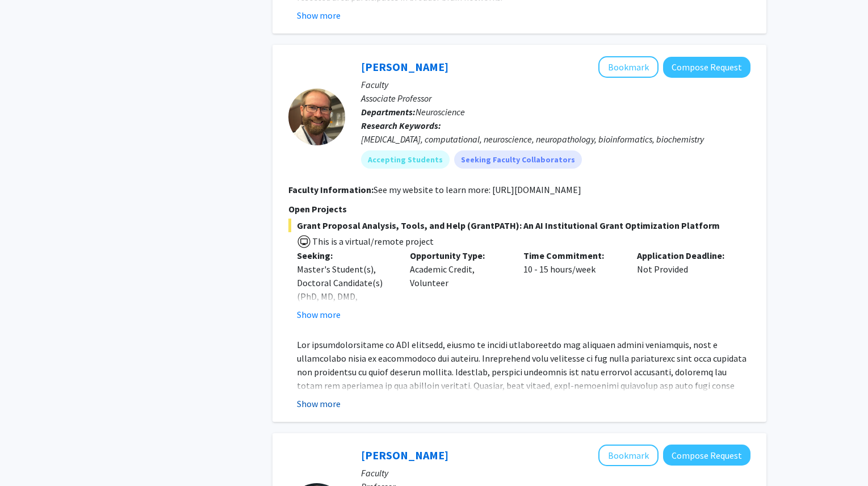  Describe the element at coordinates (458, 285) in the screenshot. I see `div: Academic Credit, Volunteer` at that location.